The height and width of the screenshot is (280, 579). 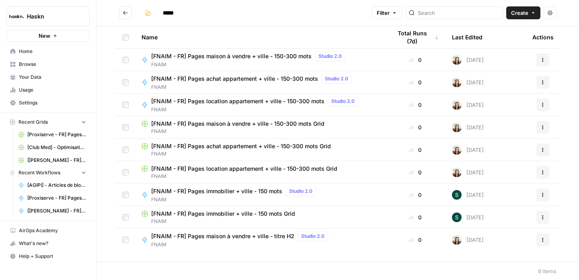 What do you see at coordinates (260, 195) in the screenshot?
I see `a: [FNAIM - FR] Pages immobilier + ville - 150 motsStudio 2.0FNAIM` at bounding box center [260, 195].